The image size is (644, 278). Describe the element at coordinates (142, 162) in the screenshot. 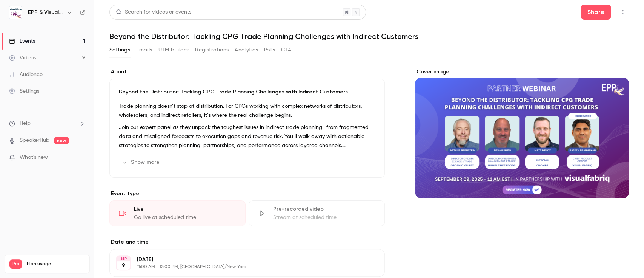

I see `button: Show more` at that location.